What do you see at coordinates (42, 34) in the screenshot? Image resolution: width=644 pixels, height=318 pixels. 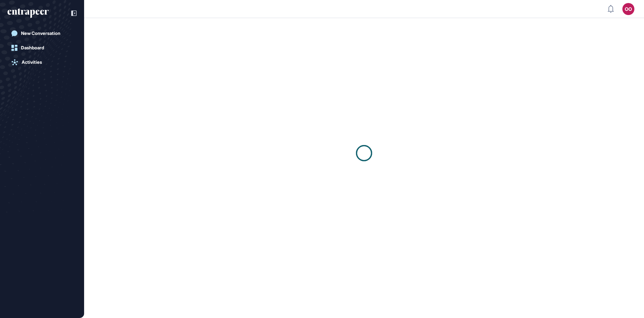 I see `a: New Conversation` at bounding box center [42, 34].